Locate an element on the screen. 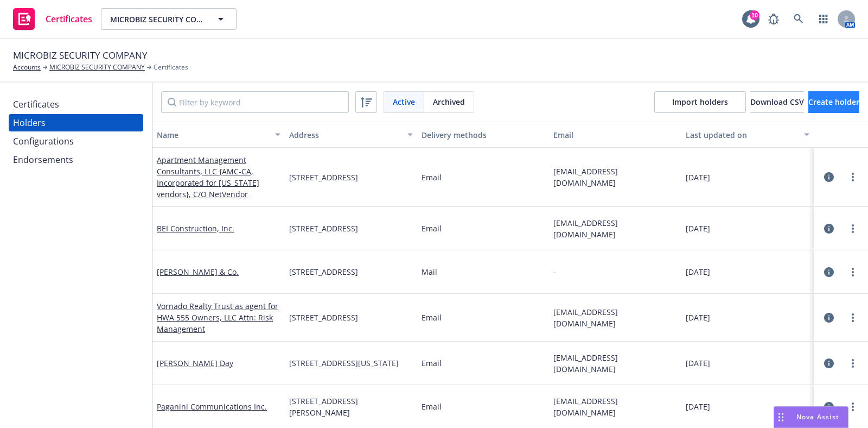  div: Name is located at coordinates (213, 135).